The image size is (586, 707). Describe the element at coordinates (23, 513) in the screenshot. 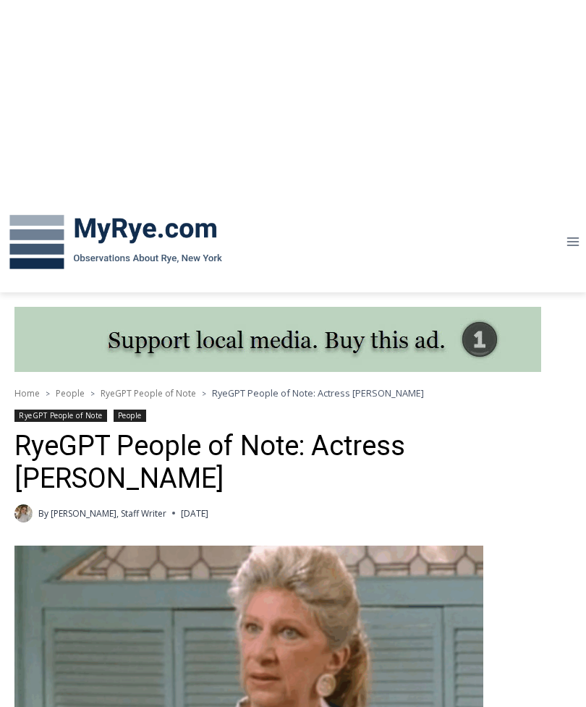

I see `a: Author image` at that location.